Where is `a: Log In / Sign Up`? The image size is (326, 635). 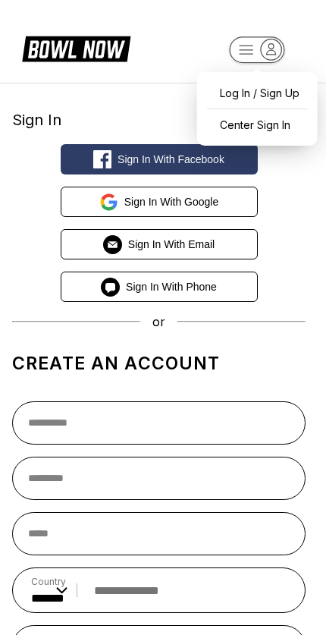 a: Log In / Sign Up is located at coordinates (257, 93).